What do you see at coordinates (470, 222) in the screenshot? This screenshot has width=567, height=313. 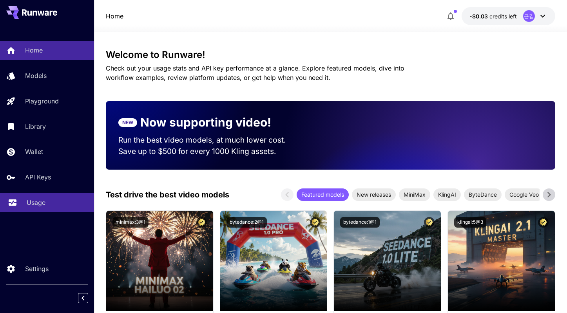 I see `button: klingai:5@3` at bounding box center [470, 222].